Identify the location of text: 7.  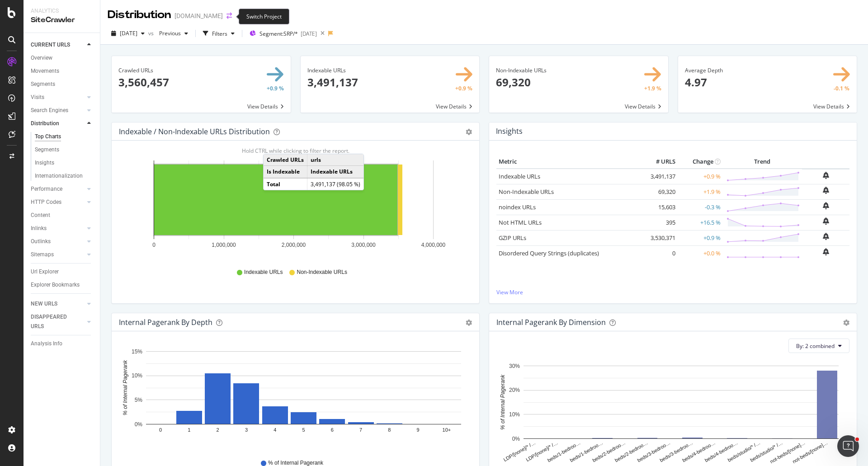
(361, 430).